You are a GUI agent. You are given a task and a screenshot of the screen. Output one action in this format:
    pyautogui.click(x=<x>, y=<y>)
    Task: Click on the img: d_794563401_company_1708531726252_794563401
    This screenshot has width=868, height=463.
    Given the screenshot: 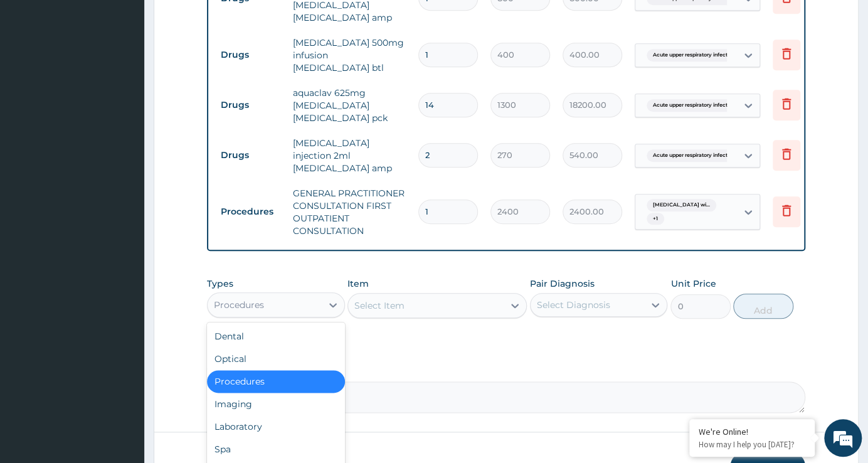 What is the action you would take?
    pyautogui.click(x=37, y=78)
    